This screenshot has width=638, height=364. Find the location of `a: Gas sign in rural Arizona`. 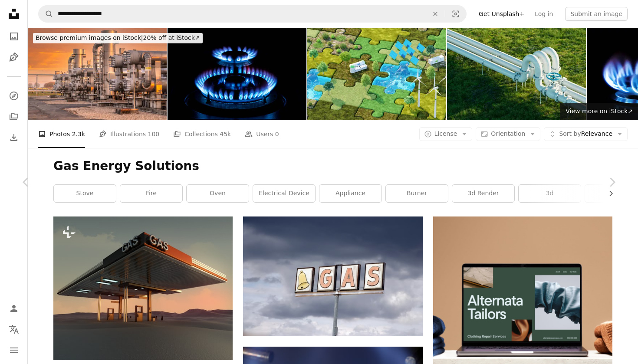

a: Gas sign in rural Arizona is located at coordinates (332, 276).